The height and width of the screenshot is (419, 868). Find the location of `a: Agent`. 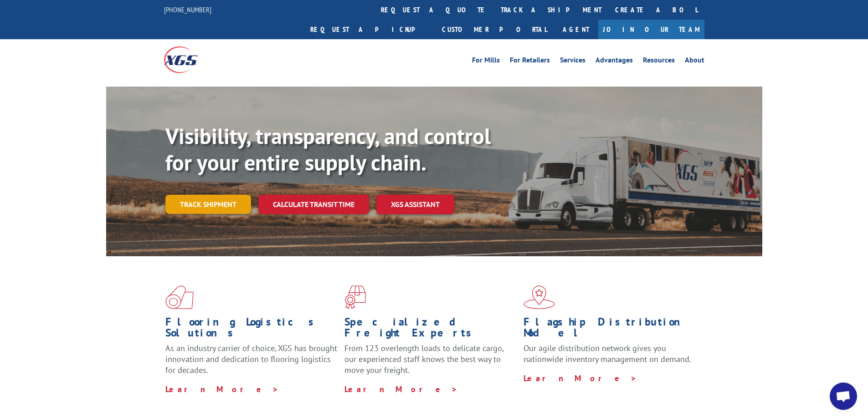

a: Agent is located at coordinates (576, 29).